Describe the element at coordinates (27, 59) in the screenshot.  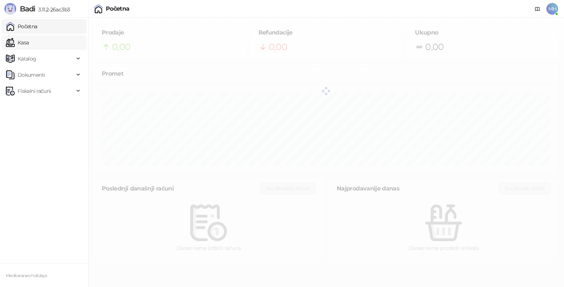
I see `span: Katalog` at that location.